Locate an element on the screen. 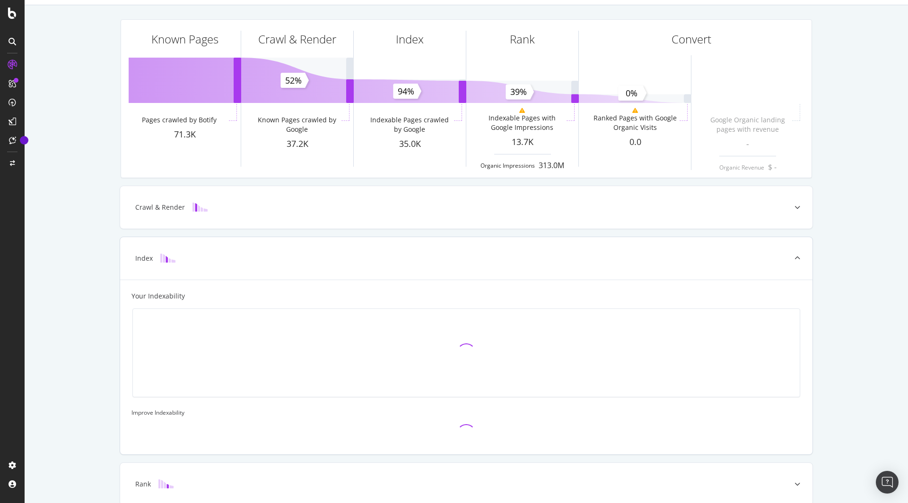 The image size is (908, 503). div: Indexable Pages with Google Impressions is located at coordinates (521, 123).